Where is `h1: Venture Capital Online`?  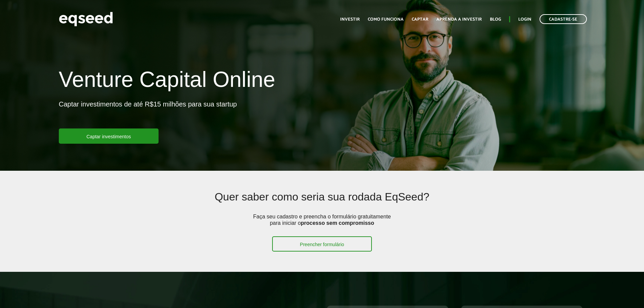
h1: Venture Capital Online is located at coordinates (167, 81).